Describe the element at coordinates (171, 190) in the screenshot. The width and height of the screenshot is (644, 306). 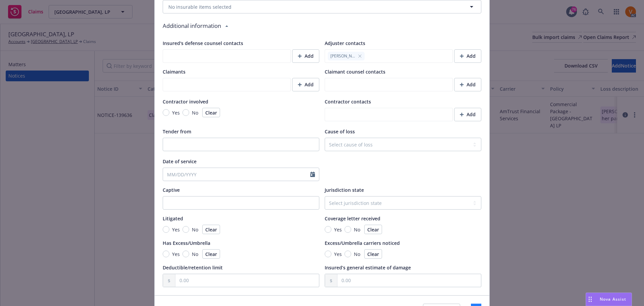
I see `span: Captive` at that location.